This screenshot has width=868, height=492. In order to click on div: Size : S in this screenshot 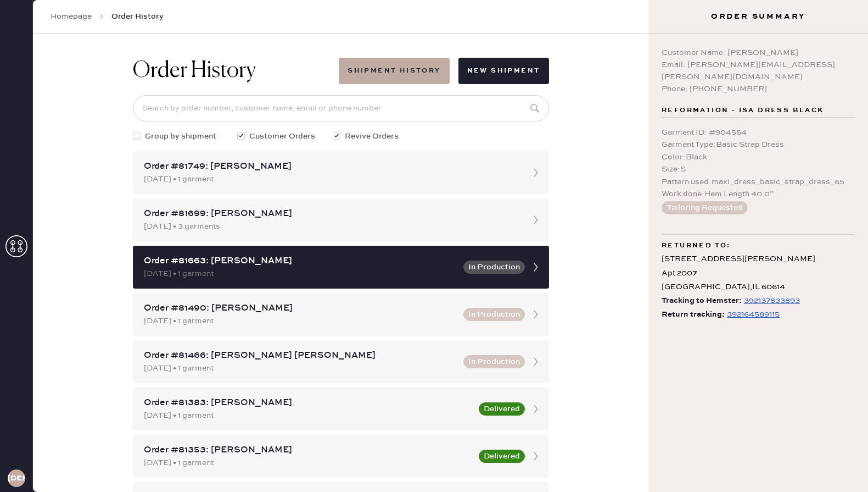, I will do `click(758, 169)`.